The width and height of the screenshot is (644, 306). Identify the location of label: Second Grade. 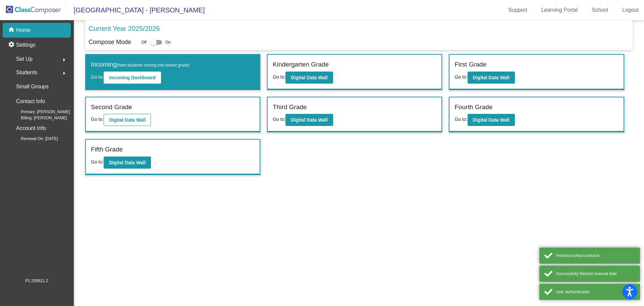
(111, 107).